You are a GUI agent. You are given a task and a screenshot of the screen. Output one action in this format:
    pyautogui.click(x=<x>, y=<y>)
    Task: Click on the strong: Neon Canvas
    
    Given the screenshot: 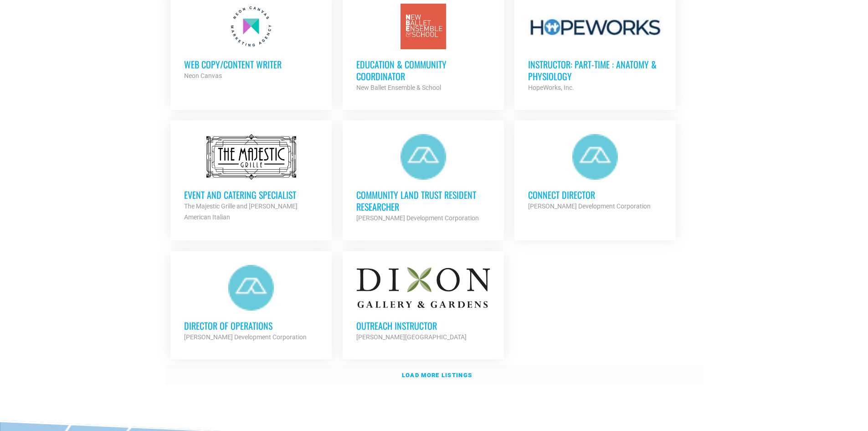 What is the action you would take?
    pyautogui.click(x=203, y=75)
    